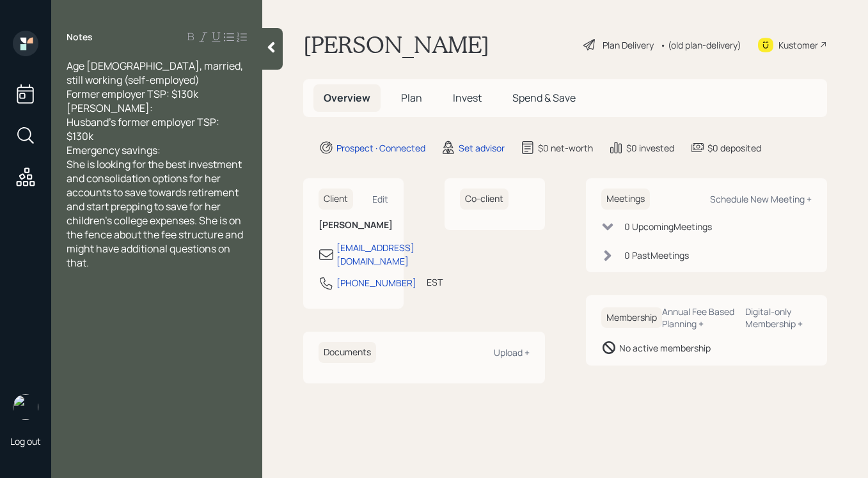 The image size is (868, 478). I want to click on div: Edit, so click(380, 199).